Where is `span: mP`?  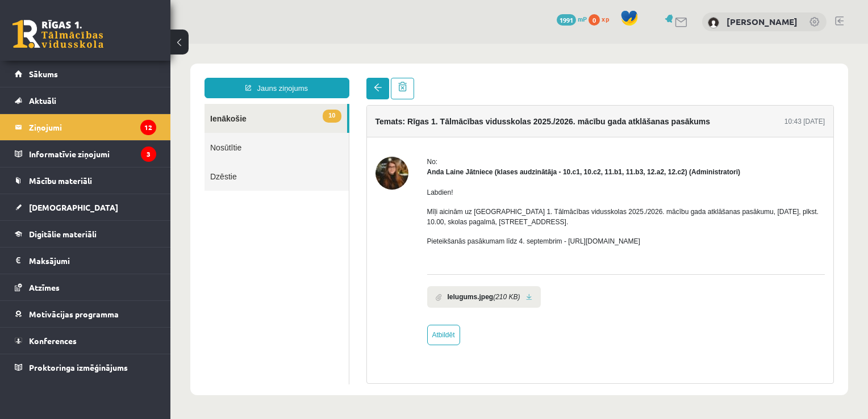 span: mP is located at coordinates (582, 19).